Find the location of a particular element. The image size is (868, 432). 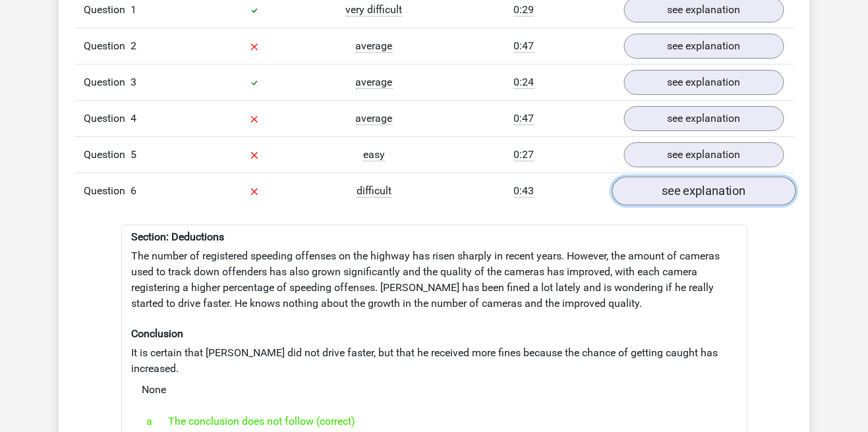

div: The conclusion does not follow (correct) is located at coordinates (434, 422).